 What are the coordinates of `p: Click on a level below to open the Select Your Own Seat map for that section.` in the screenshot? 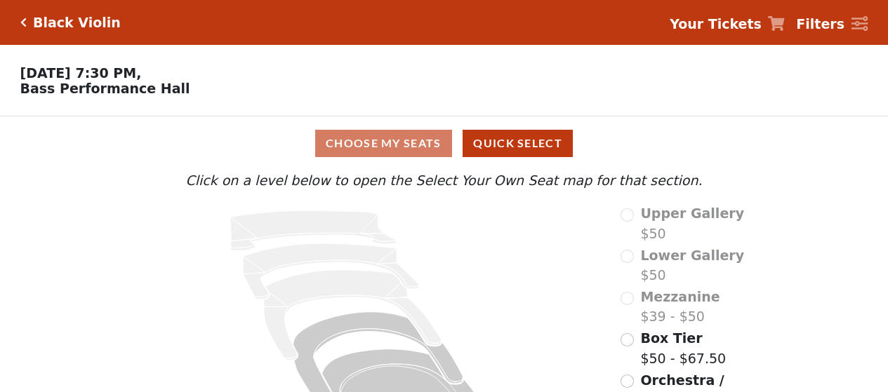 It's located at (444, 180).